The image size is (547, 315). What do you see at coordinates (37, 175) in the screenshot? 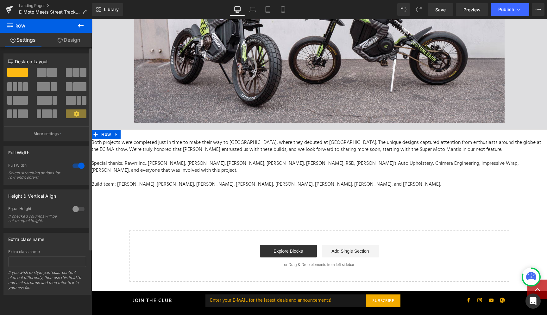
I see `div: Select stretching options for row and content.` at bounding box center [37, 175].